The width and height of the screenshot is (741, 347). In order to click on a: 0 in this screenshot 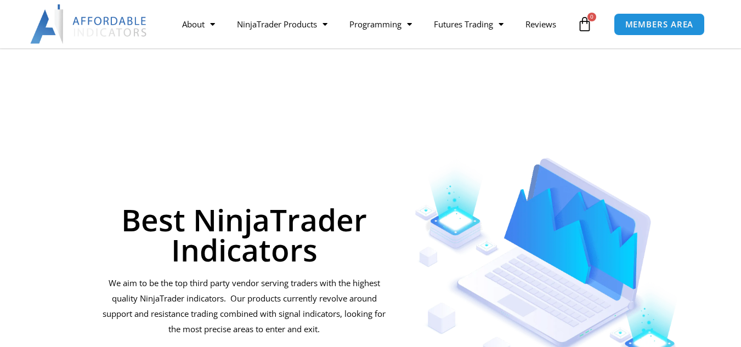, I will do `click(585, 24)`.